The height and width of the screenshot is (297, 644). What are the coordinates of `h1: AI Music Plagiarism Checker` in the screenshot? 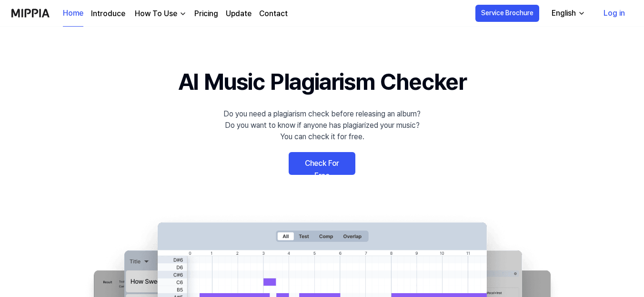 It's located at (322, 82).